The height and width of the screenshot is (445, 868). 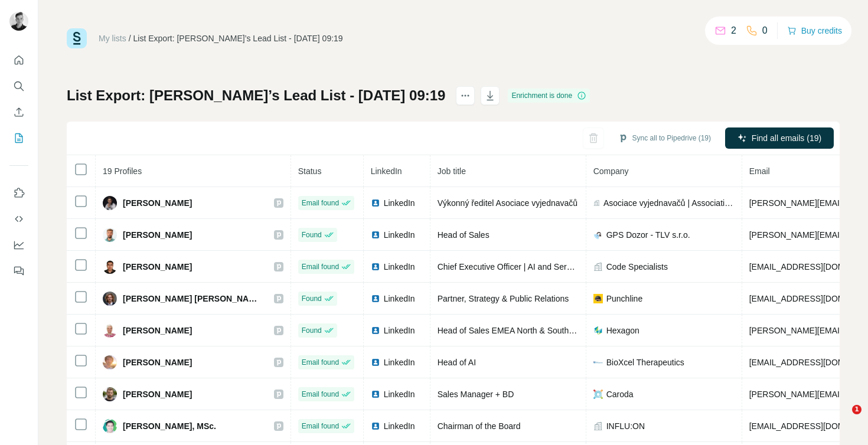 I want to click on a: My lists, so click(x=112, y=39).